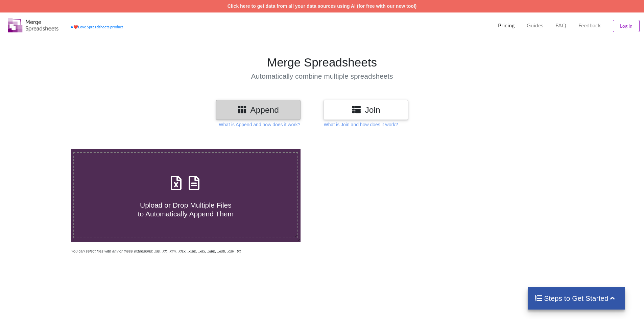 Image resolution: width=644 pixels, height=319 pixels. Describe the element at coordinates (96, 27) in the screenshot. I see `a: AheartLove Spreadsheets product` at that location.